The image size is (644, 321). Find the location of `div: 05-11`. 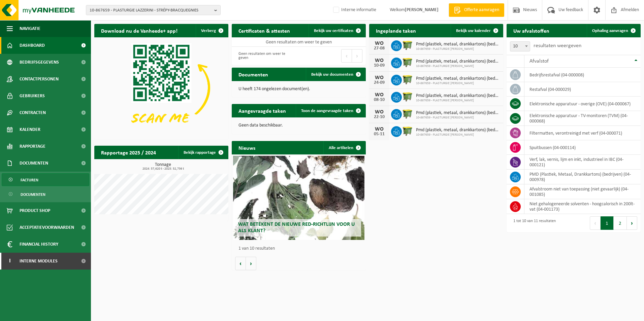

div: 05-11 is located at coordinates (379, 134).